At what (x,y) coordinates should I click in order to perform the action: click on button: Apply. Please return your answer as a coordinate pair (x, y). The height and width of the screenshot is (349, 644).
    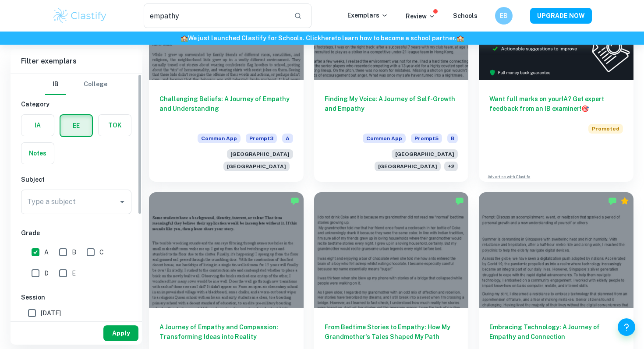
    Looking at the image, I should click on (121, 333).